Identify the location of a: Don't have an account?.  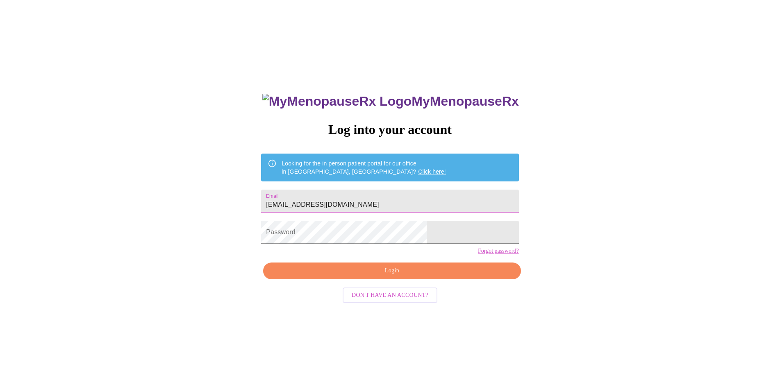
(390, 294).